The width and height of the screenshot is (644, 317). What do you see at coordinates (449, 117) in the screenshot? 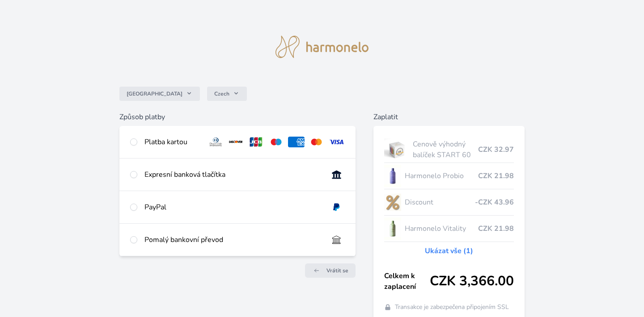
I see `h6: Zaplatit` at bounding box center [449, 117].